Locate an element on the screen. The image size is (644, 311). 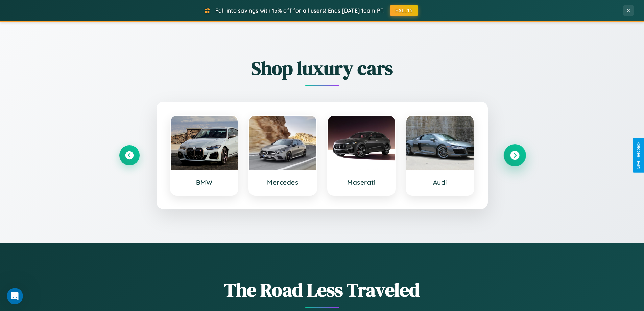
h3: Maserati is located at coordinates (362, 182).